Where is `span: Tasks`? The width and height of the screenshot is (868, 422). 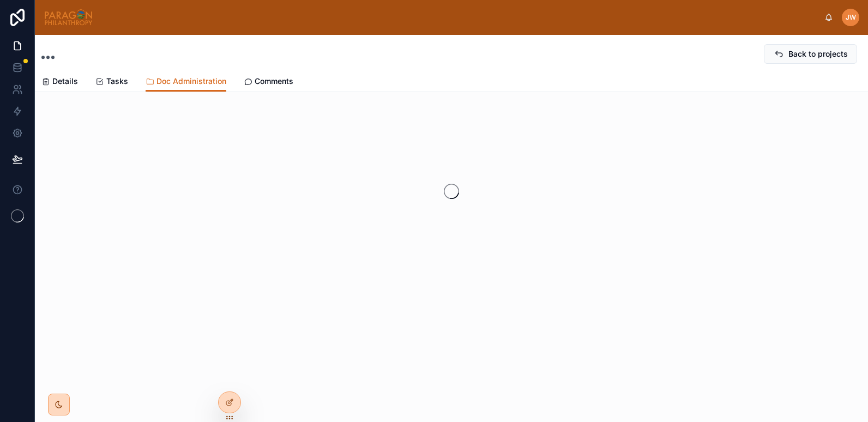
span: Tasks is located at coordinates (117, 81).